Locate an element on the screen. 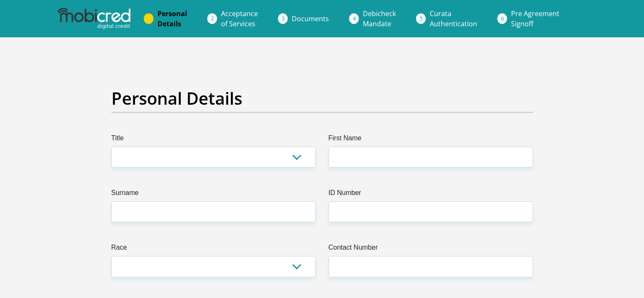 This screenshot has width=644, height=298. img: mobicred logo is located at coordinates (94, 18).